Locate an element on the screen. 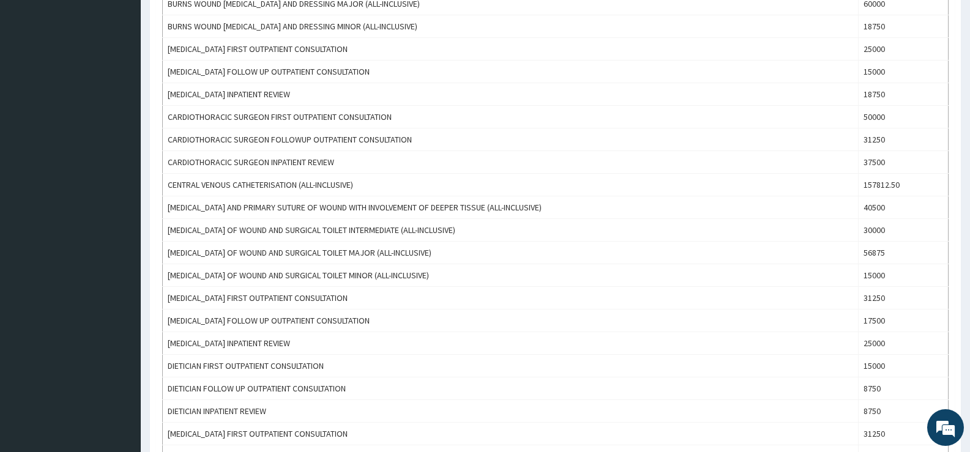  div: Minimize live chat window is located at coordinates (215, 21).